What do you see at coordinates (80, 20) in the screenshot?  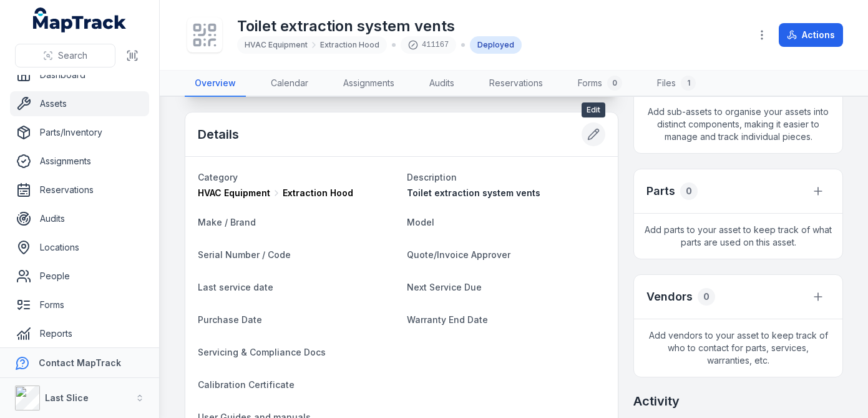 I see `a: MapTrack` at bounding box center [80, 20].